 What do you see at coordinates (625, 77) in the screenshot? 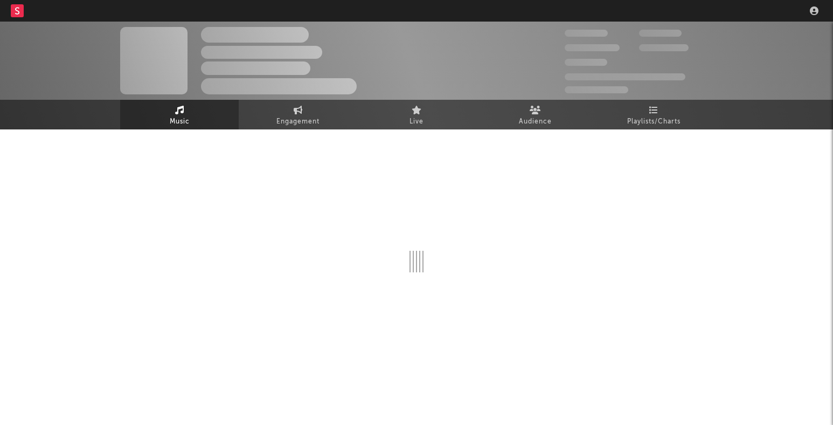
I see `span: 50,000,000 Monthly Listeners` at bounding box center [625, 77].